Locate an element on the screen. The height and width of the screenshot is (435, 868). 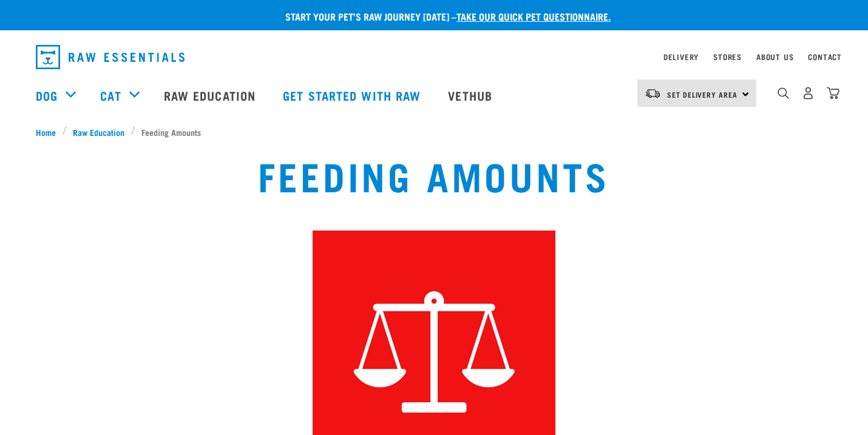
a: Get started with Raw is located at coordinates (353, 95).